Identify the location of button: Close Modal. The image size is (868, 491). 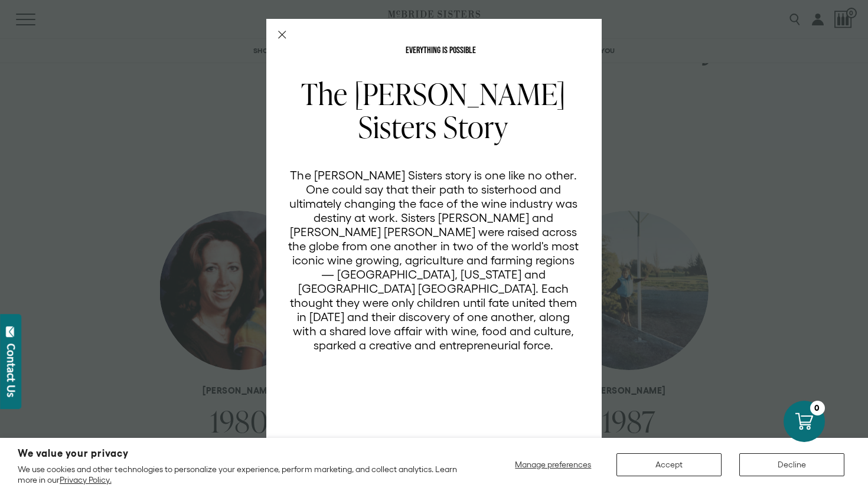
(282, 35).